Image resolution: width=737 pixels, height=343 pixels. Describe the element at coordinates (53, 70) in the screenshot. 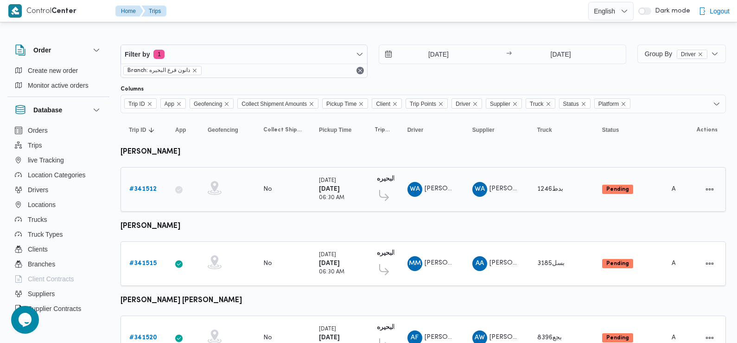

I see `span: Create new order` at that location.